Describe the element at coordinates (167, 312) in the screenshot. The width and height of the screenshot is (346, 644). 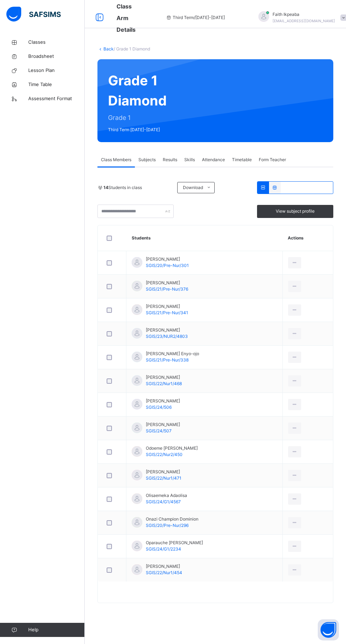
I see `span: SGIS/21/Pre-Nur/341` at that location.